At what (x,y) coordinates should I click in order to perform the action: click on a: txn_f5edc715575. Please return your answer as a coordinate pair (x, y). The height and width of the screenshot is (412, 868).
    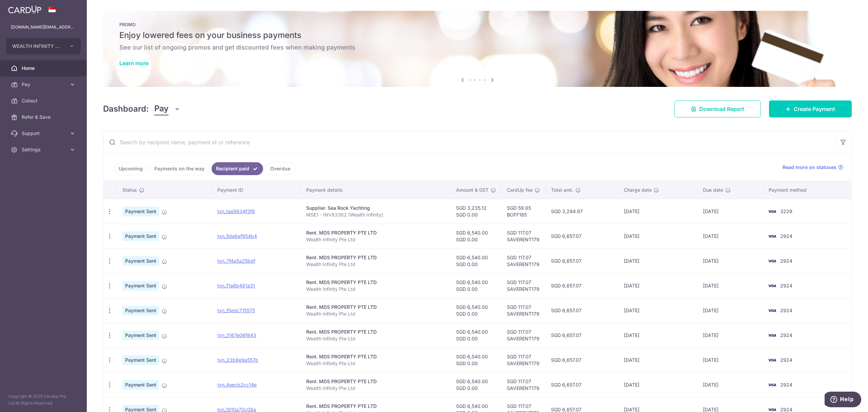
    Looking at the image, I should click on (236, 310).